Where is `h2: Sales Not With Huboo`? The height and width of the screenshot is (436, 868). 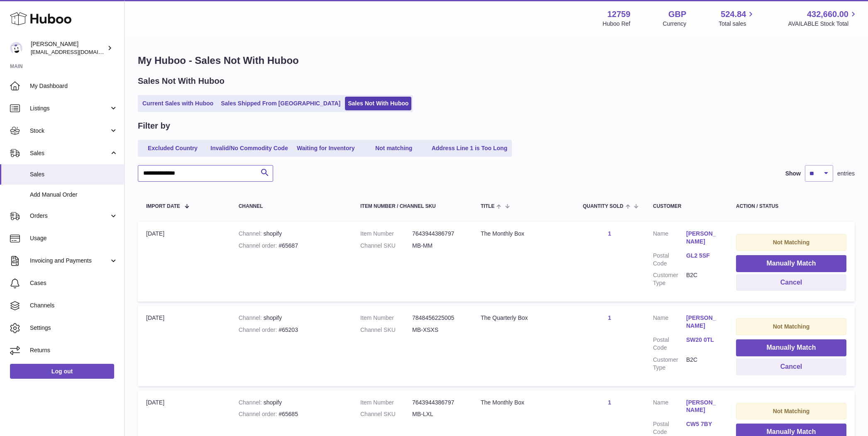
h2: Sales Not With Huboo is located at coordinates (181, 81).